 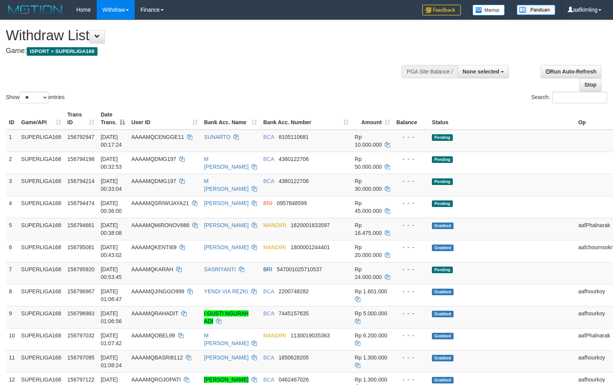 What do you see at coordinates (81, 118) in the screenshot?
I see `th: Trans ID: activate to sort column ascending` at bounding box center [81, 118].